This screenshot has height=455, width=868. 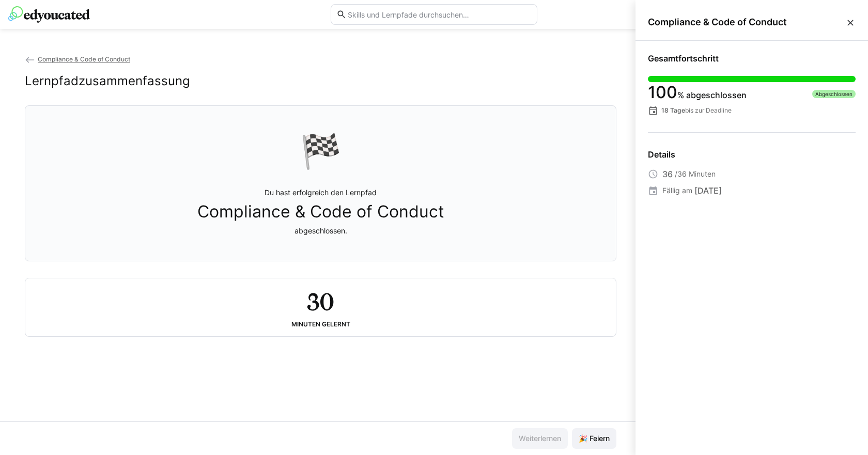 I want to click on h2: Lernpfadzusammenfassung, so click(x=107, y=81).